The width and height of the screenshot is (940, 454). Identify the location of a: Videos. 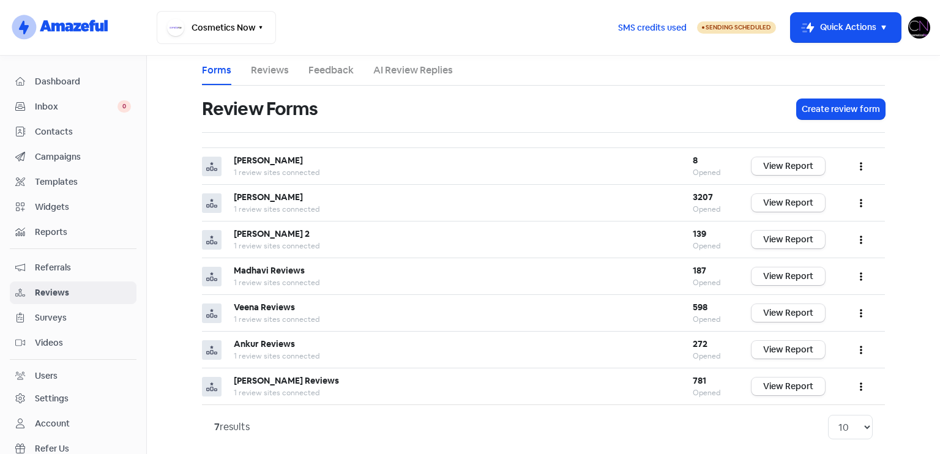
(73, 343).